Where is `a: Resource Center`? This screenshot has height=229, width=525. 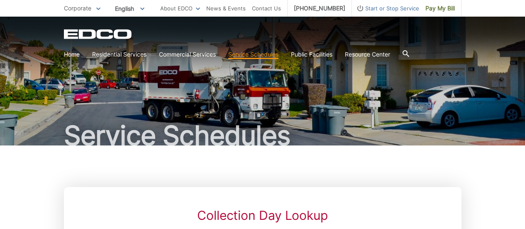 a: Resource Center is located at coordinates (367, 54).